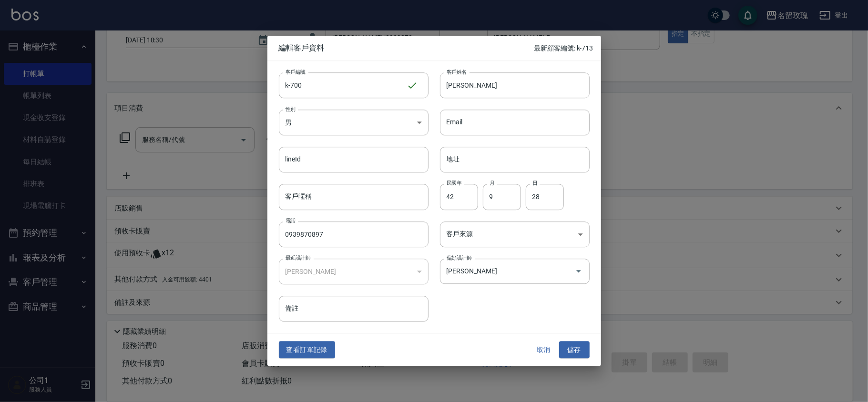 Image resolution: width=868 pixels, height=402 pixels. What do you see at coordinates (459, 258) in the screenshot?
I see `label: 偏好設計師` at bounding box center [459, 258].